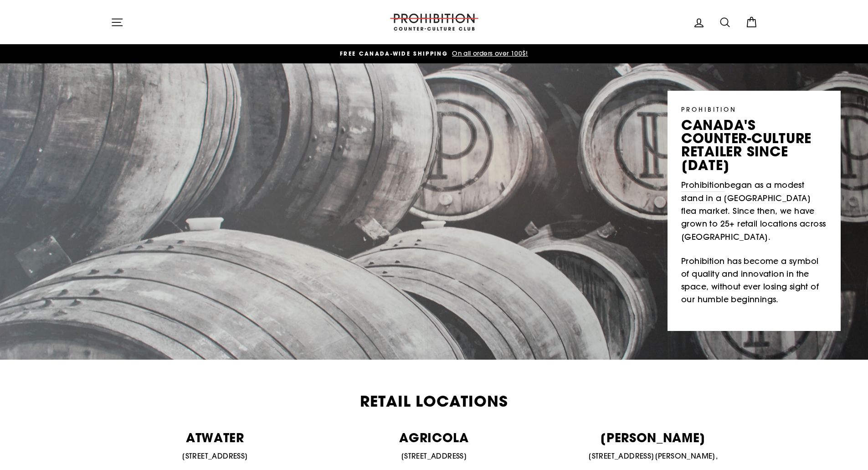 The width and height of the screenshot is (868, 470). I want to click on p: PROHIBITION, so click(754, 109).